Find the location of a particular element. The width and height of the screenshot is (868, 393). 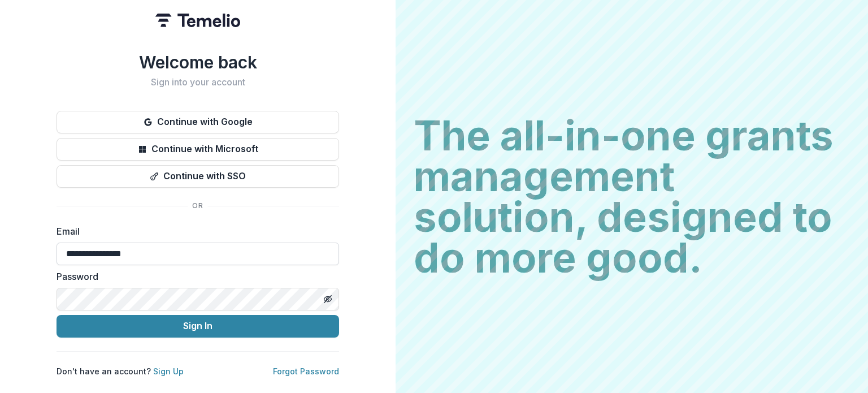

img: Temelio is located at coordinates (198, 21).